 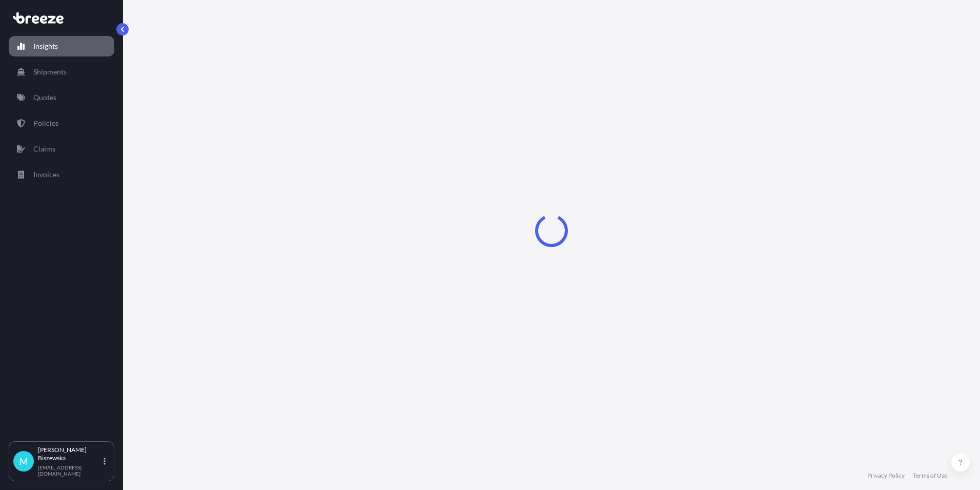 What do you see at coordinates (50, 72) in the screenshot?
I see `p: Shipments` at bounding box center [50, 72].